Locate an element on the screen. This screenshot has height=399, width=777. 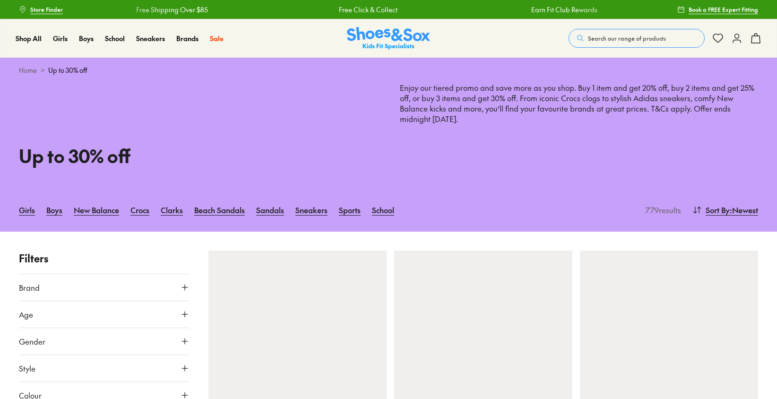
a: Shoes & Sox is located at coordinates (389, 38).